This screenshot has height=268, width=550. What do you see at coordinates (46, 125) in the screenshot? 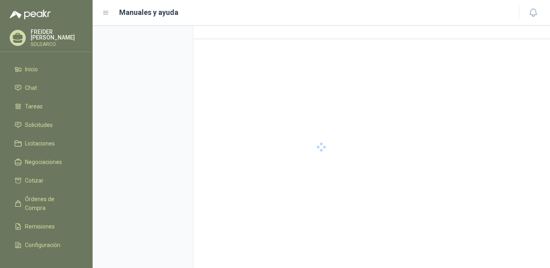
I see `a: Solicitudes` at bounding box center [46, 125].